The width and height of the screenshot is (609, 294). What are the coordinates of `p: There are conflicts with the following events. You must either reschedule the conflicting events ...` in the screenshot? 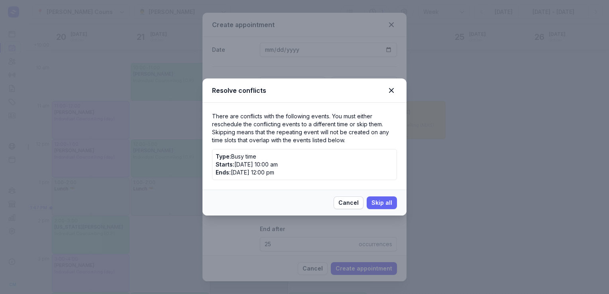 It's located at (304, 128).